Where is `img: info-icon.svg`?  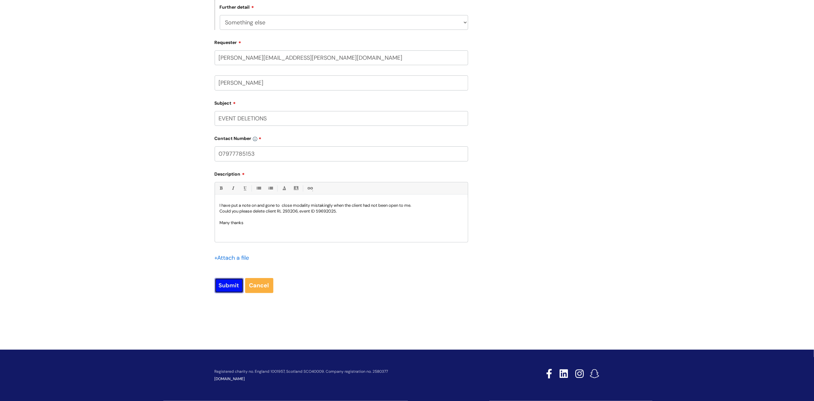
img: info-icon.svg is located at coordinates (255, 139).